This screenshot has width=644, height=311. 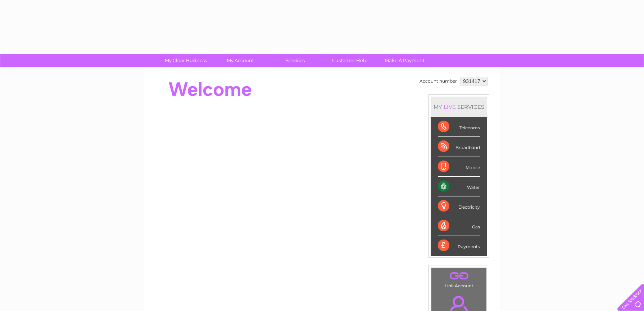 What do you see at coordinates (459, 107) in the screenshot?
I see `div: MY SERVICES` at bounding box center [459, 107].